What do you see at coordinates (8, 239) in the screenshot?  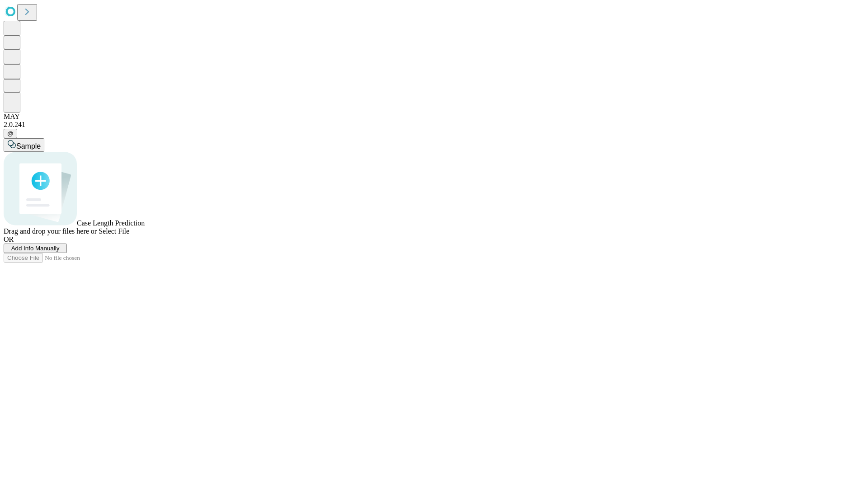 I see `span: OR` at bounding box center [8, 239].